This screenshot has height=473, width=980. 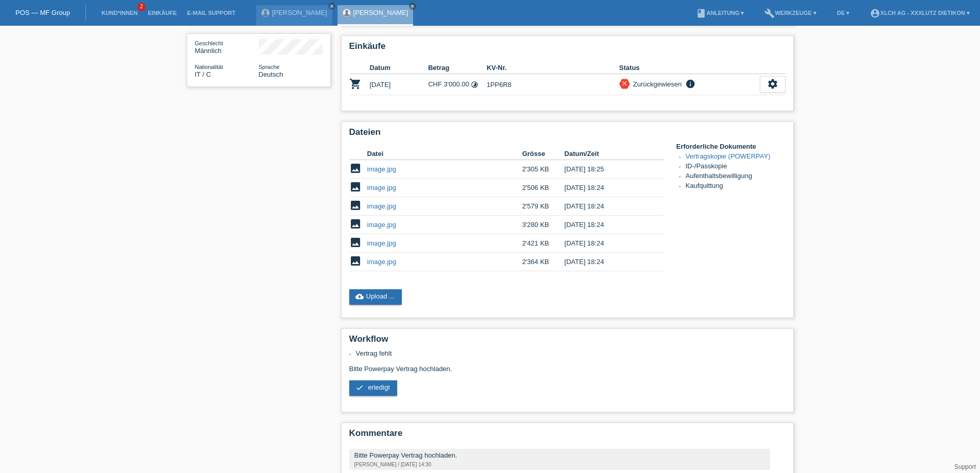 I want to click on span: Deutsch, so click(x=271, y=74).